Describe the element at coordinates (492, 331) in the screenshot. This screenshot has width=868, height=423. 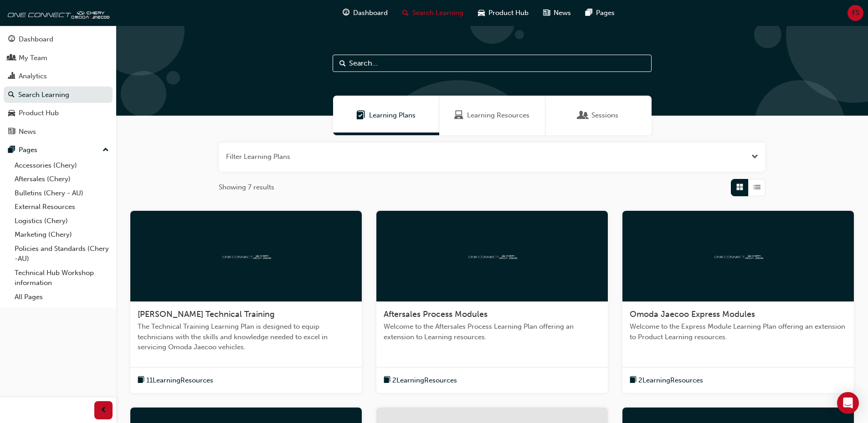
I see `span: Welcome to the Aftersales Process Learning Plan offering an extension to Learning resources.` at that location.